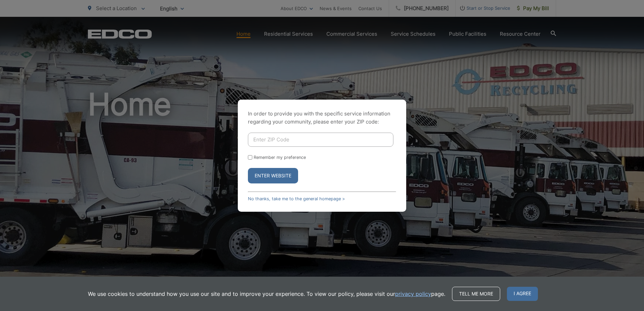 The height and width of the screenshot is (311, 644). I want to click on button: Enter Website, so click(273, 175).